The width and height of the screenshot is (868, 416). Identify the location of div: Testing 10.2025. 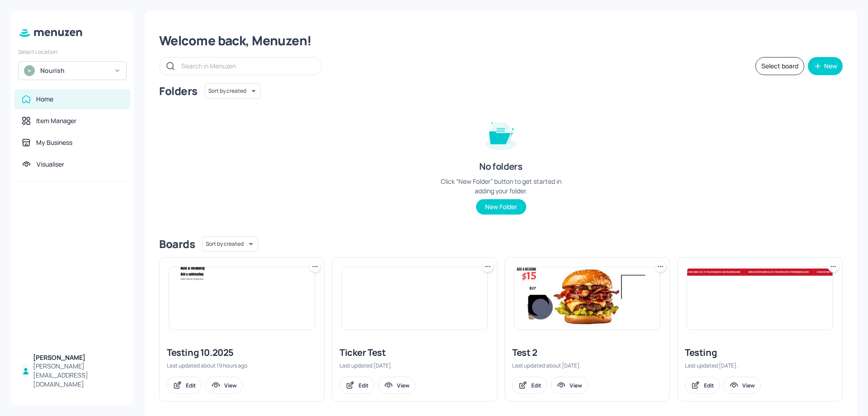
(242, 352).